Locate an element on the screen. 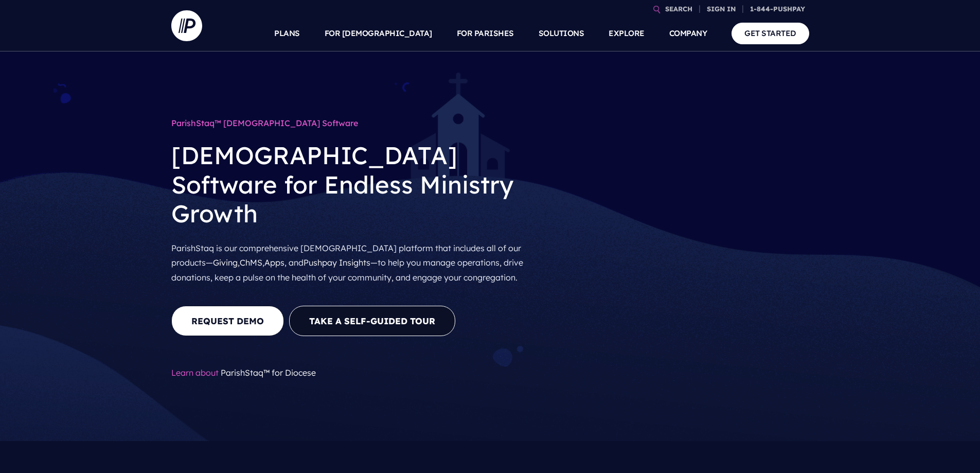 The image size is (980, 473). a: Giving is located at coordinates (225, 262).